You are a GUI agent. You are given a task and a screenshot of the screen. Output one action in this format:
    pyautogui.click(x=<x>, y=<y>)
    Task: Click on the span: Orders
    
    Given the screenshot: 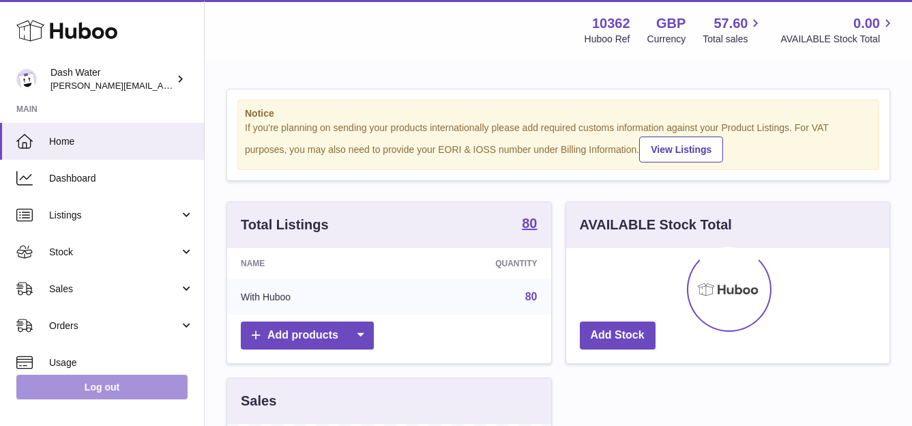 What is the action you would take?
    pyautogui.click(x=114, y=325)
    